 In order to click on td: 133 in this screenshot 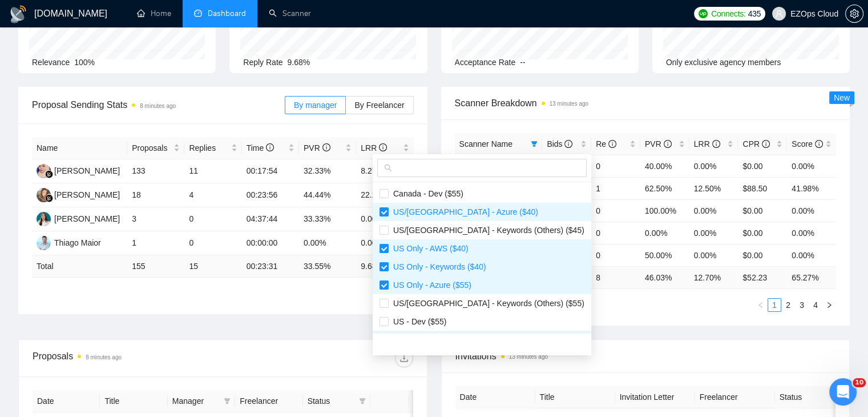, I will do `click(156, 171)`.